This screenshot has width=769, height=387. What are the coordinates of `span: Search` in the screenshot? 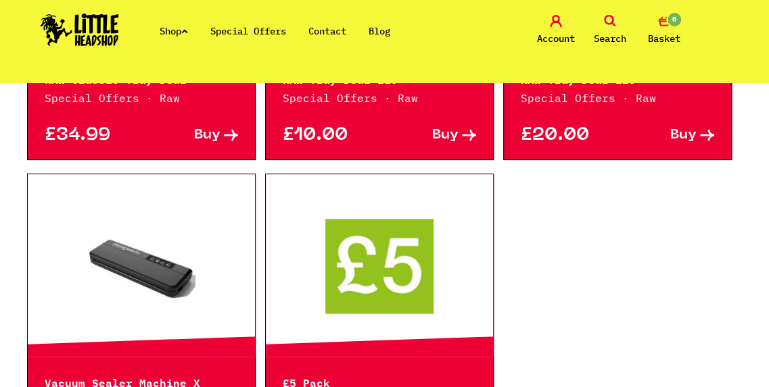 It's located at (610, 39).